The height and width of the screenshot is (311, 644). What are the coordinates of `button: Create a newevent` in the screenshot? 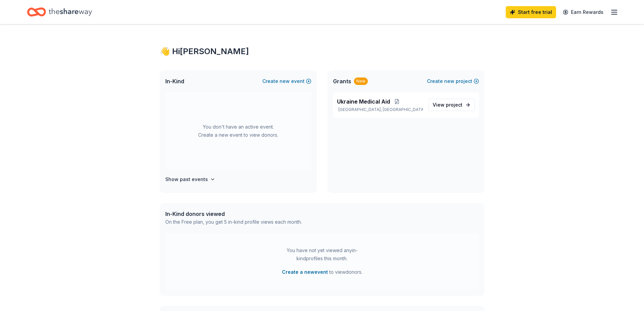 It's located at (305, 272).